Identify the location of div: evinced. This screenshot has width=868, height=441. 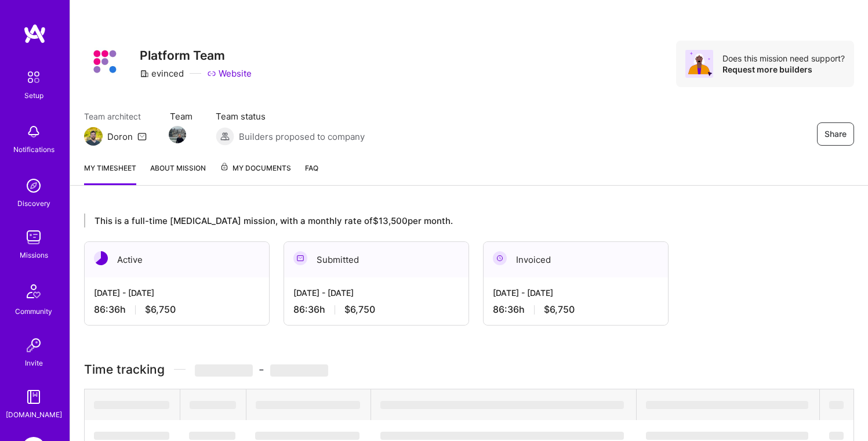
(161, 73).